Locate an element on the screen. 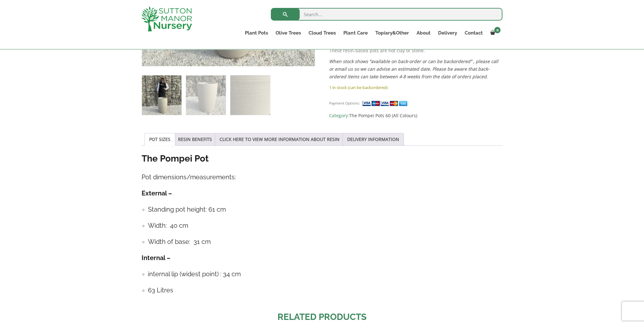 This screenshot has height=325, width=644. a: Contact is located at coordinates (473, 33).